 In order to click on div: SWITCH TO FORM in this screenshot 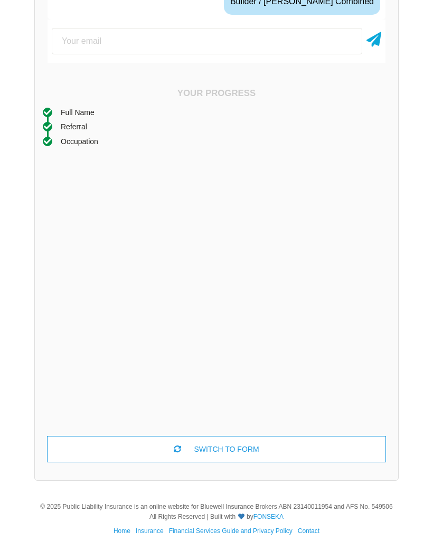, I will do `click(217, 450)`.